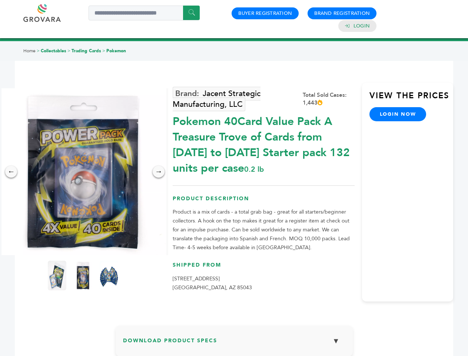 This screenshot has width=468, height=356. I want to click on a: Brand Registration, so click(342, 13).